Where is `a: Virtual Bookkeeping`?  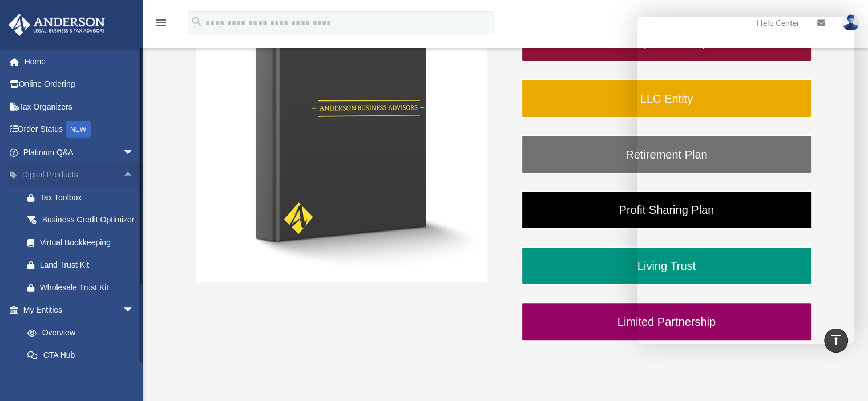
a: Virtual Bookkeeping is located at coordinates (84, 243).